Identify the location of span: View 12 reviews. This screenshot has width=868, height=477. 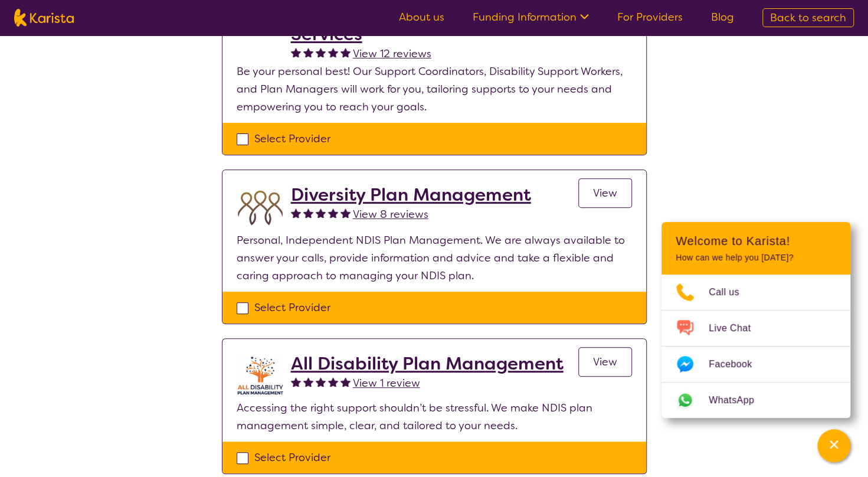
(392, 54).